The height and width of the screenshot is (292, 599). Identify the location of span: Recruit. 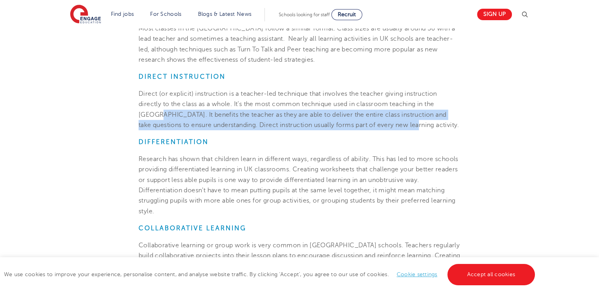
(347, 14).